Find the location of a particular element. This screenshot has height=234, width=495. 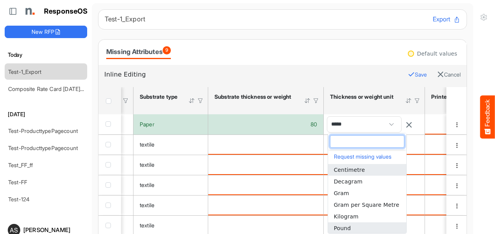

h1: ResponseOS is located at coordinates (66, 11).